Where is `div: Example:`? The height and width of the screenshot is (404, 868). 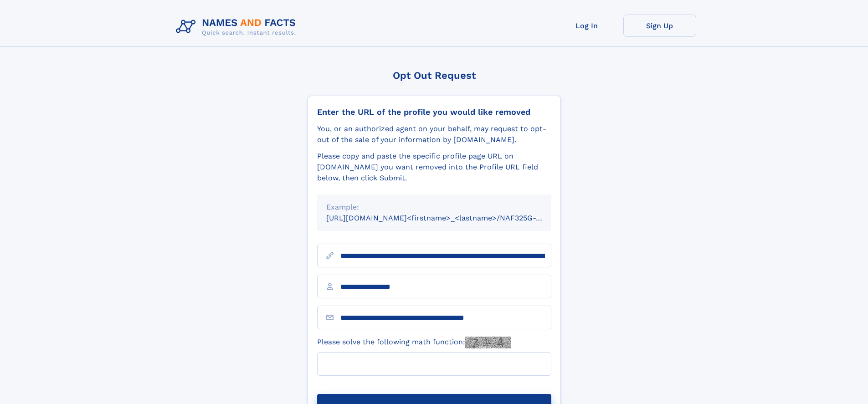 div: Example: is located at coordinates (434, 207).